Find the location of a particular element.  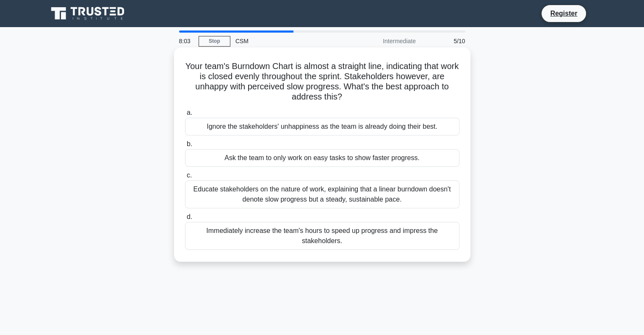

div: Ask the team to only work on easy tasks to show faster progress. is located at coordinates (322, 158).